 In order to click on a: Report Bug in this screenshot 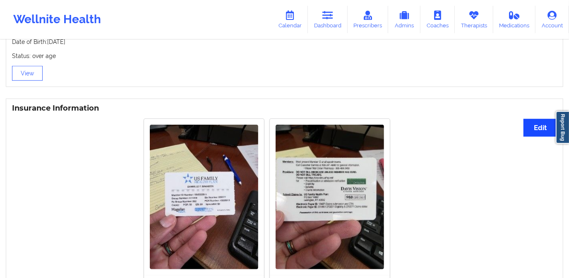, I will do `click(563, 127)`.